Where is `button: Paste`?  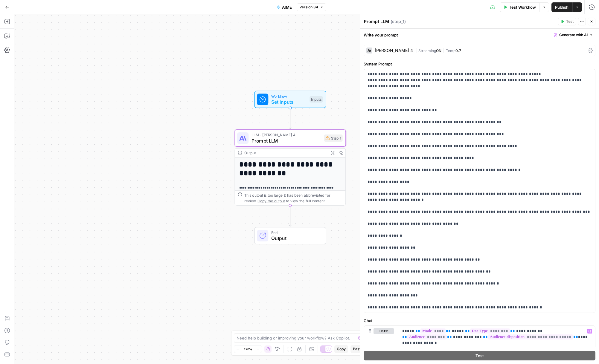 button: Paste is located at coordinates (358, 349).